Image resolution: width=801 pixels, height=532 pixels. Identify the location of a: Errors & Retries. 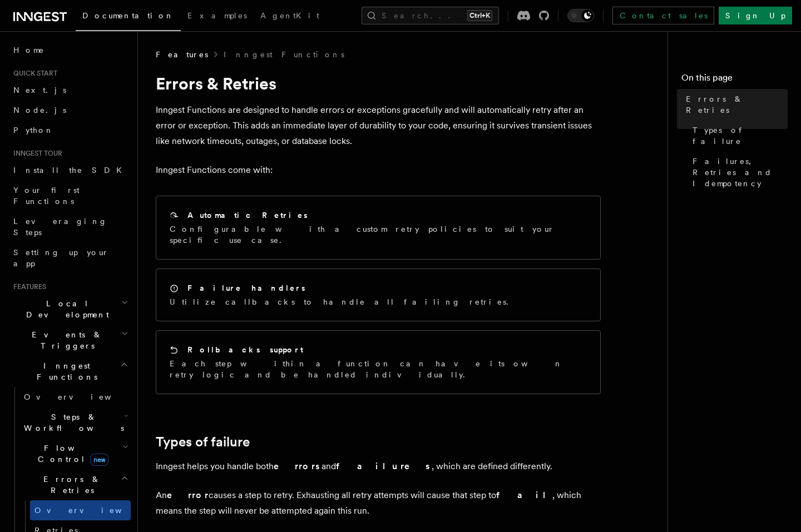
(734, 104).